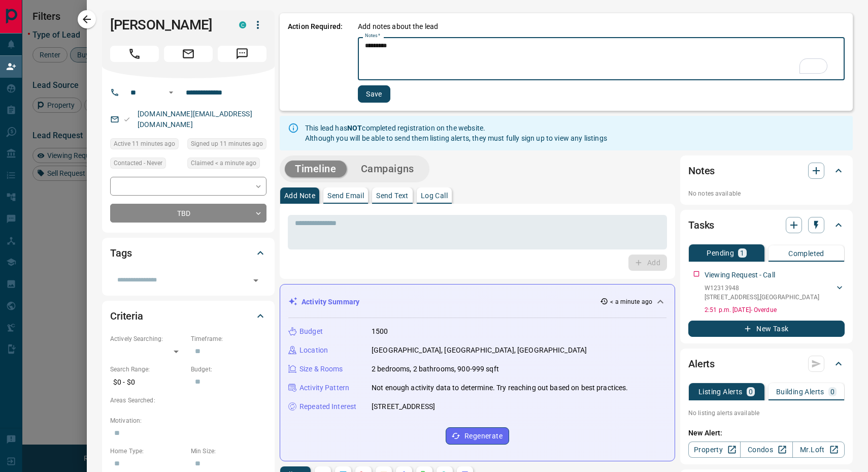  What do you see at coordinates (188, 54) in the screenshot?
I see `span: Email` at bounding box center [188, 54].